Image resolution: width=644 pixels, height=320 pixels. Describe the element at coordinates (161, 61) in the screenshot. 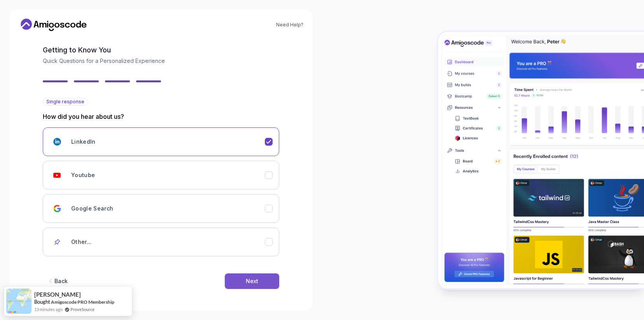

I see `p: Quick Questions for a Personalized Experience` at that location.